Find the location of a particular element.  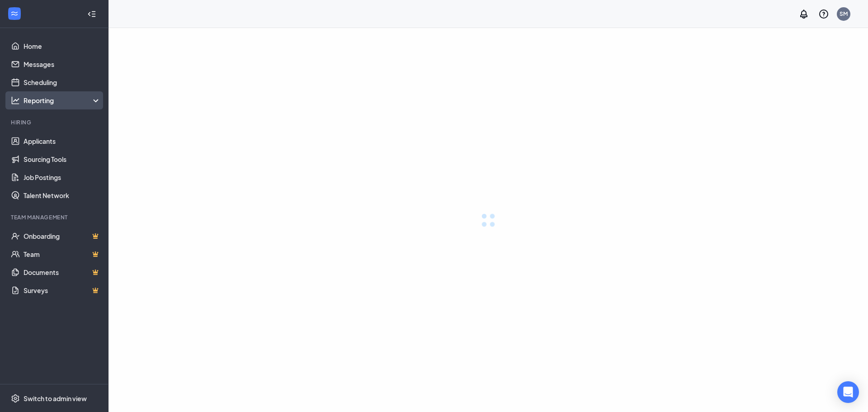

a: Applicants is located at coordinates (62, 141).